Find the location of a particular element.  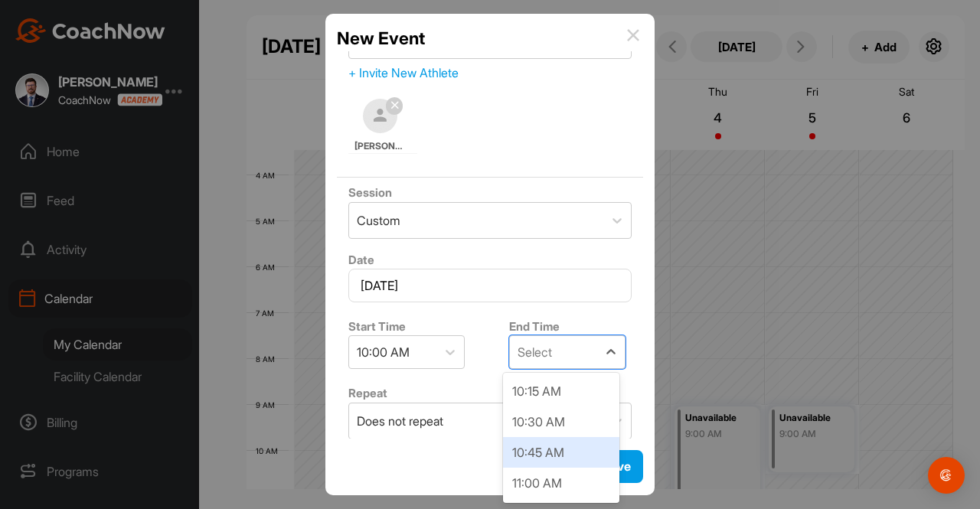

input: Select Date is located at coordinates (490, 285).